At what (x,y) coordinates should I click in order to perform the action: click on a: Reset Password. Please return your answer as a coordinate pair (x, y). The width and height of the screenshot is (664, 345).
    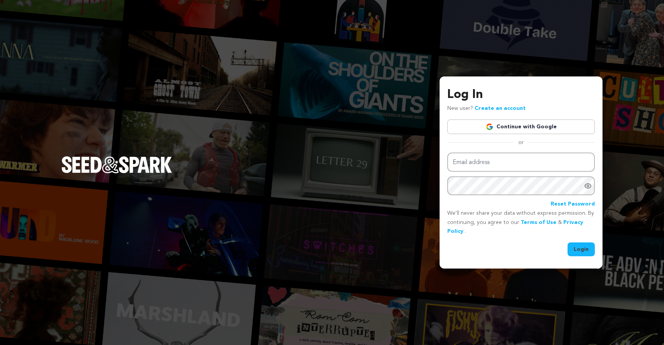
    Looking at the image, I should click on (572, 204).